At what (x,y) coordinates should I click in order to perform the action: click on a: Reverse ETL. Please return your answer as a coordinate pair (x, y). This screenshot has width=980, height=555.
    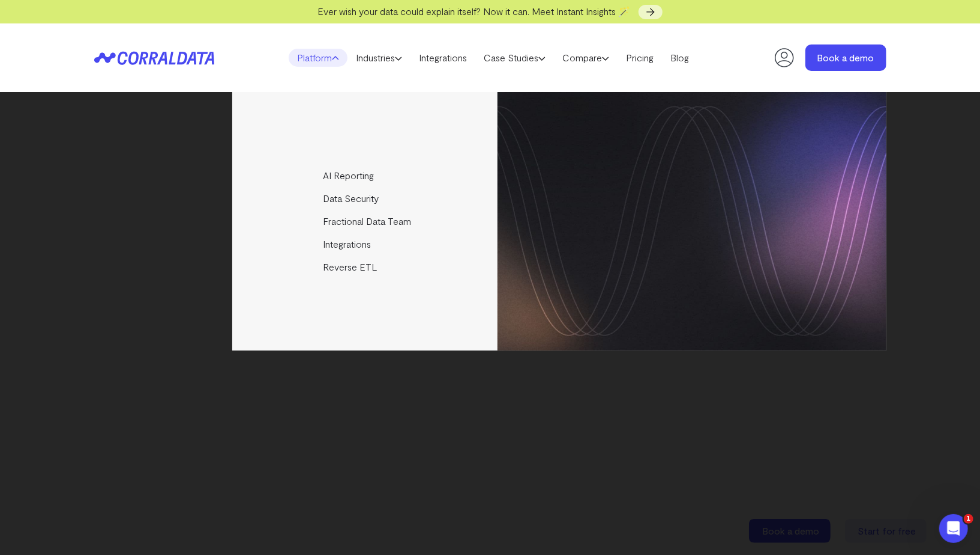
    Looking at the image, I should click on (365, 267).